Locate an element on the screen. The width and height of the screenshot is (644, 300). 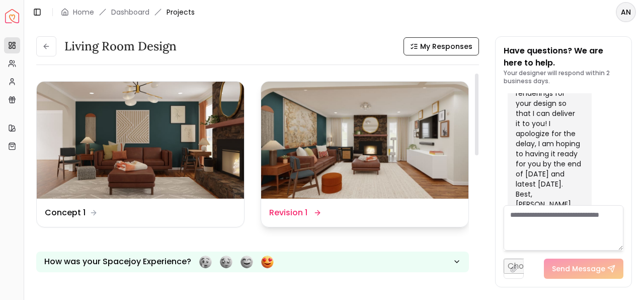
dd: Revision 1 is located at coordinates (288, 213).